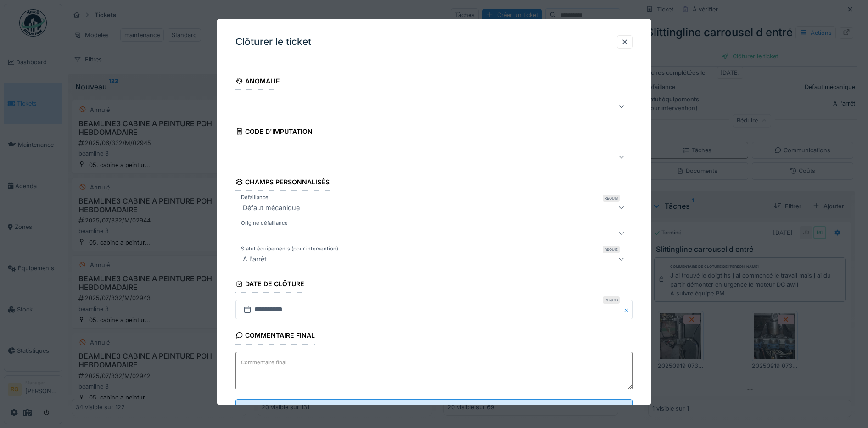 Image resolution: width=868 pixels, height=428 pixels. Describe the element at coordinates (255, 259) in the screenshot. I see `div: A l'arrêt` at that location.